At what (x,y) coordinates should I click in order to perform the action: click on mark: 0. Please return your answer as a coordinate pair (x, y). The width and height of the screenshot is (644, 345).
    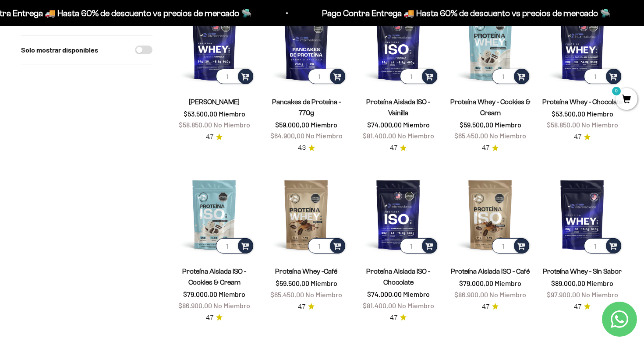
    Looking at the image, I should click on (617, 91).